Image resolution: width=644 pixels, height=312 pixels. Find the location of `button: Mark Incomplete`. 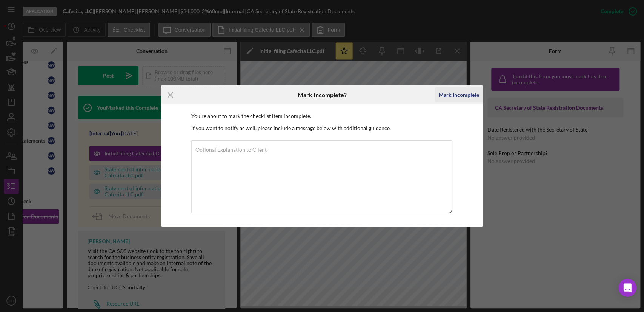

button: Mark Incomplete is located at coordinates (458, 95).